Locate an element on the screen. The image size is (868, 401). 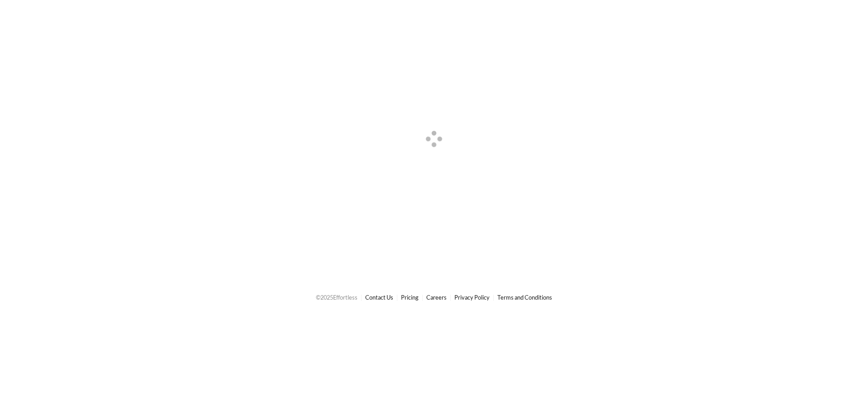
a: Careers is located at coordinates (436, 297).